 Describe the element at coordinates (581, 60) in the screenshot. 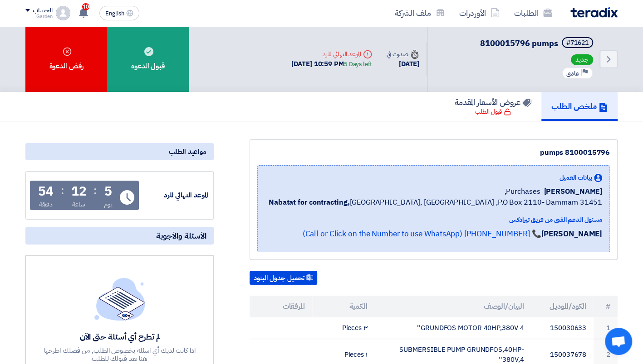

I see `span: جديد` at that location.